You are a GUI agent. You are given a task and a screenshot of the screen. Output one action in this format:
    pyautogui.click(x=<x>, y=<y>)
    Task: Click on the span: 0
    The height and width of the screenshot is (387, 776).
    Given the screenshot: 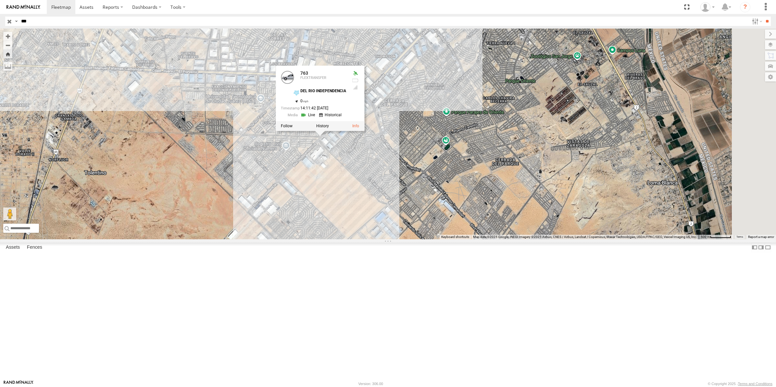 What is the action you would take?
    pyautogui.click(x=304, y=101)
    